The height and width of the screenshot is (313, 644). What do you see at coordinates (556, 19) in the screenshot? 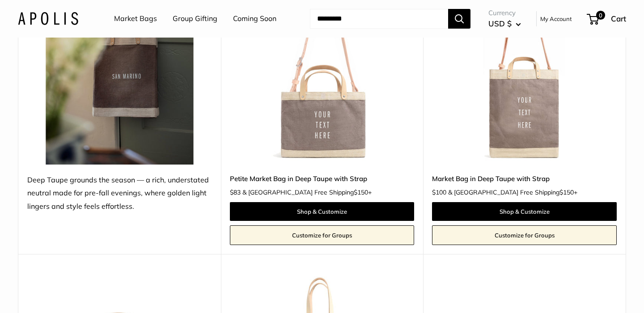
I see `a: My Account` at bounding box center [556, 19].